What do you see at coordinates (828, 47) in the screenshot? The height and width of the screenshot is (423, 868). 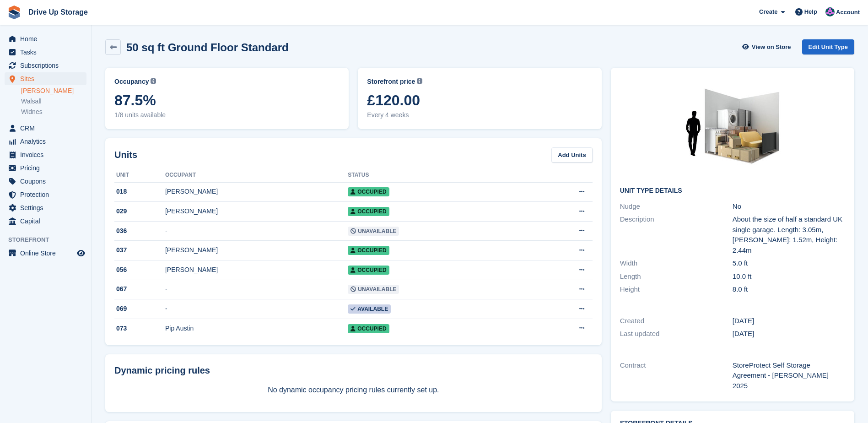 I see `a: Edit Unit Type` at bounding box center [828, 47].